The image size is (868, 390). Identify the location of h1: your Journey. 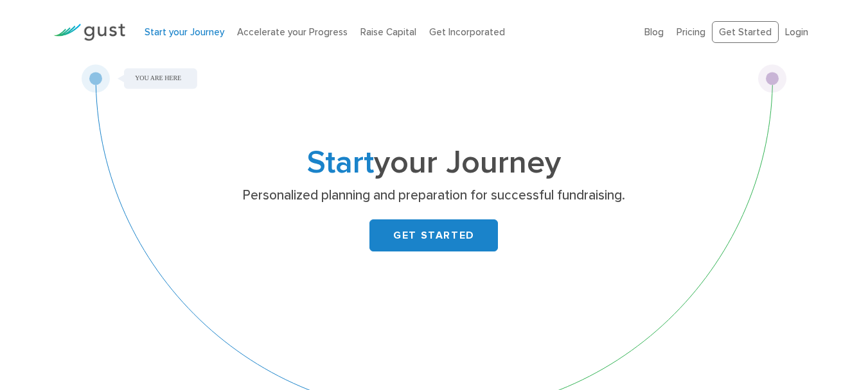
(434, 163).